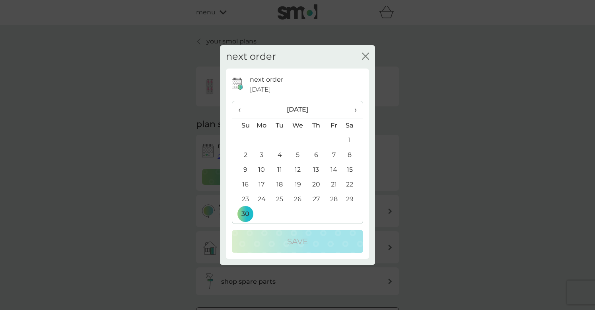 The image size is (595, 310). Describe the element at coordinates (353, 125) in the screenshot. I see `th: Sa` at that location.